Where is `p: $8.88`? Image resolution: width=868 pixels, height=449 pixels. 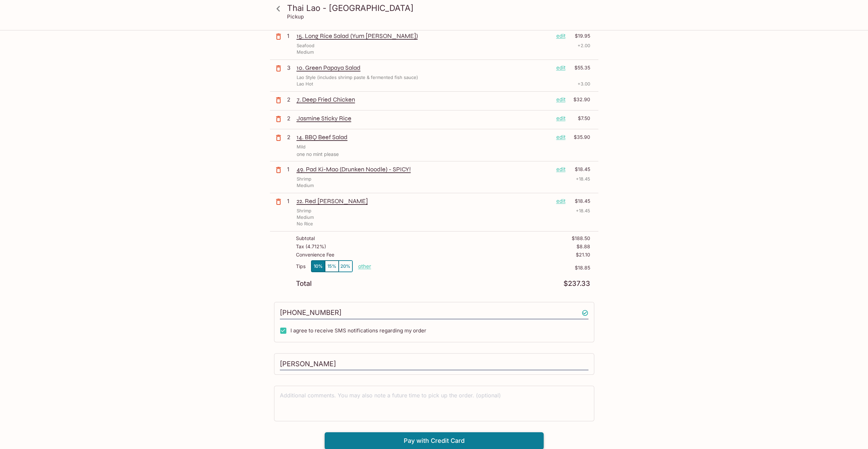 p: $8.88 is located at coordinates (583, 246).